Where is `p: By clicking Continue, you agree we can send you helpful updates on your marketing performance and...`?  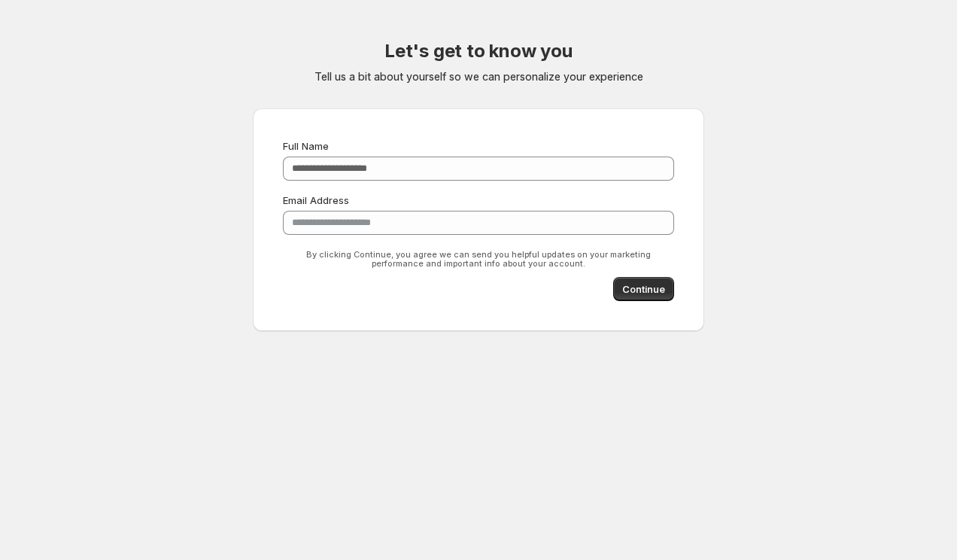
p: By clicking Continue, you agree we can send you helpful updates on your marketing performance and... is located at coordinates (478, 259).